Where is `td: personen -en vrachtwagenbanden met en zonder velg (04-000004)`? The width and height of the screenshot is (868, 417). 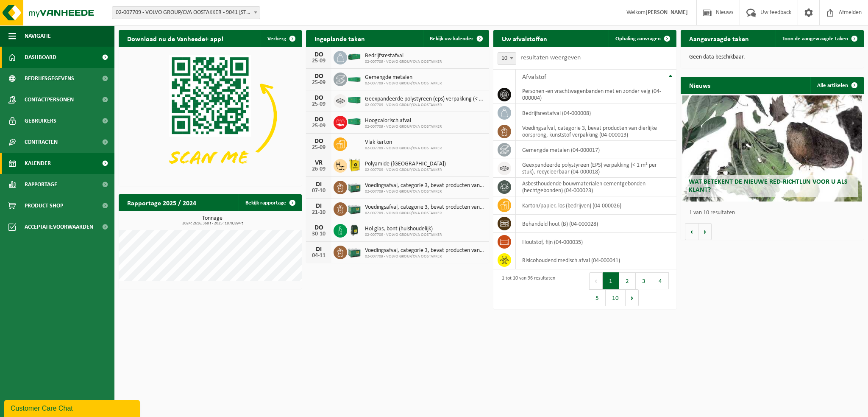
td: personen -en vrachtwagenbanden met en zonder velg (04-000004) is located at coordinates (596, 95).